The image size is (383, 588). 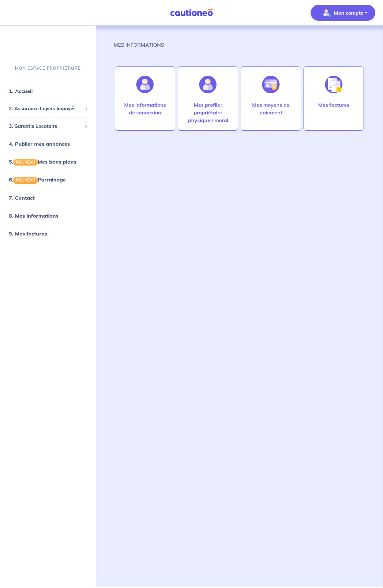 What do you see at coordinates (48, 234) in the screenshot?
I see `div: 9. Mes factures` at bounding box center [48, 234].